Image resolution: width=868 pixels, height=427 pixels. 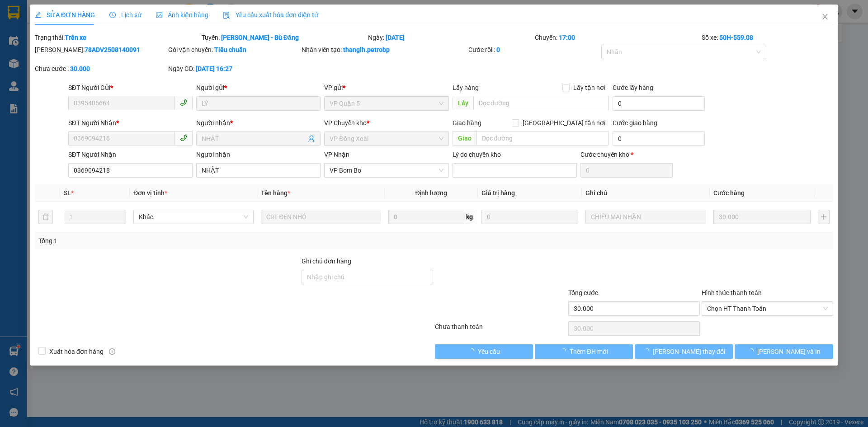 I want to click on div: Ngày:, so click(x=450, y=37).